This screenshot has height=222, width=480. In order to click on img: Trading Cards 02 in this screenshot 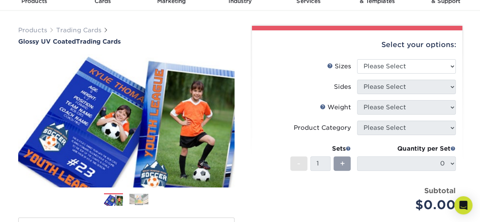, I will do `click(139, 199)`.